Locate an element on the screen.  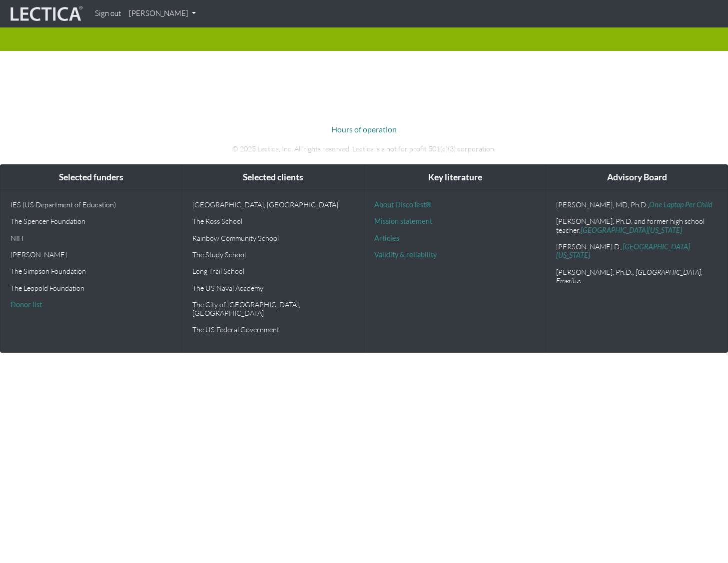
a: Donor list is located at coordinates (26, 304).